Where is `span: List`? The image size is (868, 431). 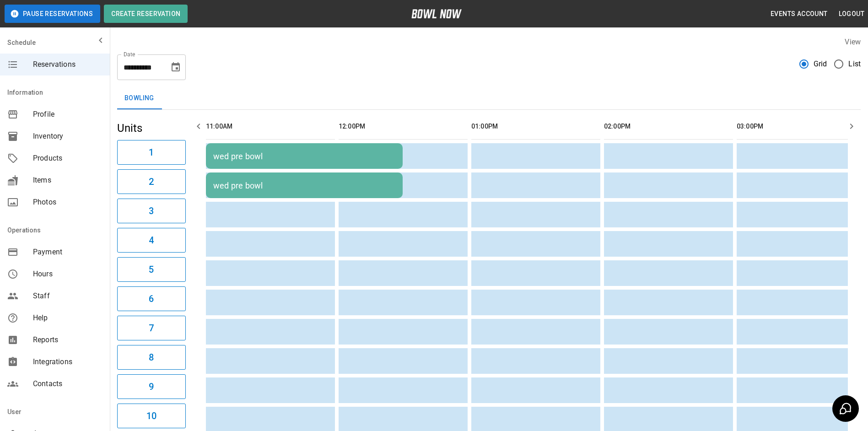
span: List is located at coordinates (854, 64).